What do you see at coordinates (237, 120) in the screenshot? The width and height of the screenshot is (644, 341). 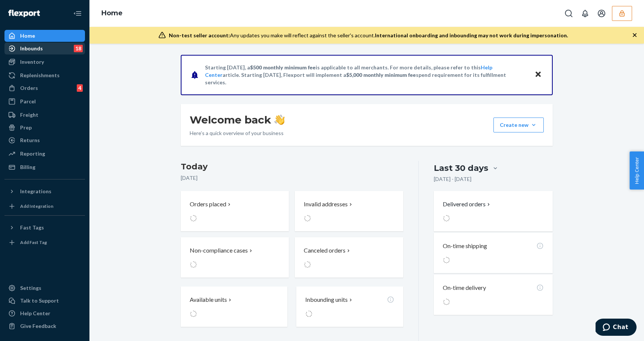 I see `h1: Welcome back` at bounding box center [237, 120].